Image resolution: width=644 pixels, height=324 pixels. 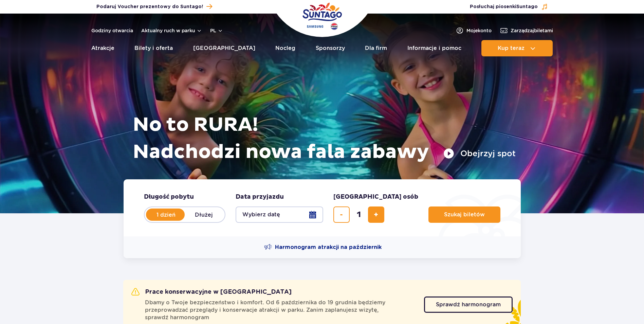 I want to click on a: Podaruj Voucher prezentowy do Suntago!, so click(x=154, y=6).